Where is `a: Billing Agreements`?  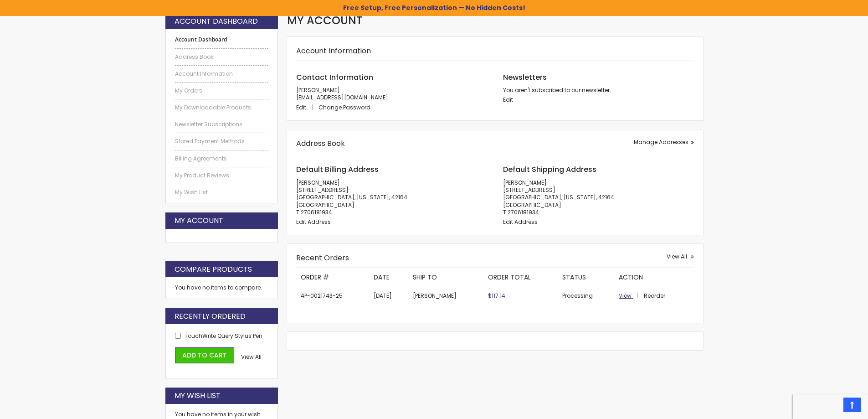 a: Billing Agreements is located at coordinates (222, 159).